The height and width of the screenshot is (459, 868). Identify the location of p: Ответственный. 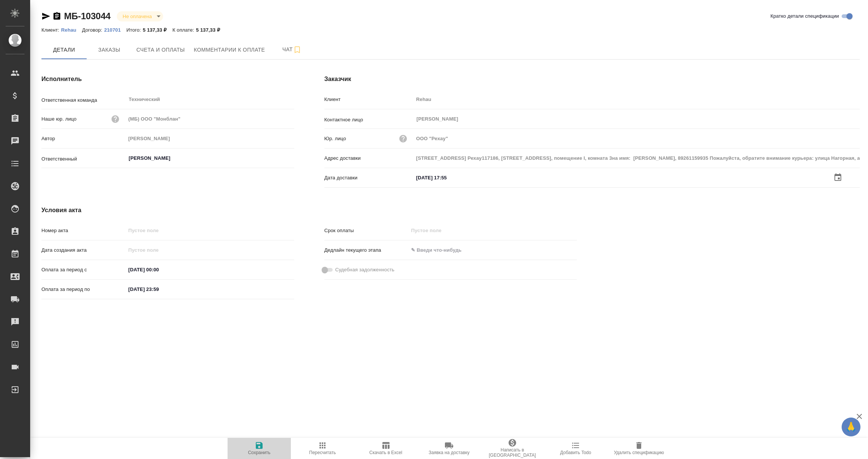
(84, 159).